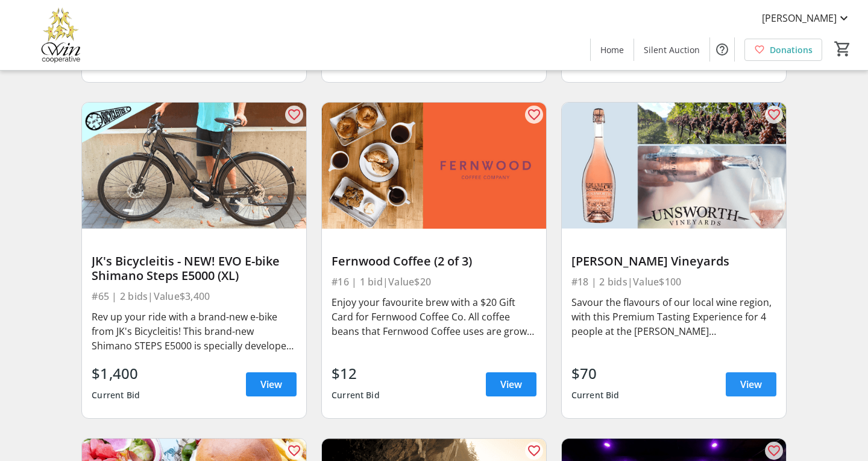  I want to click on div: JK's Bicycleitis - NEW! EVO E-bike Shimano Steps E5000 (XL), so click(194, 269).